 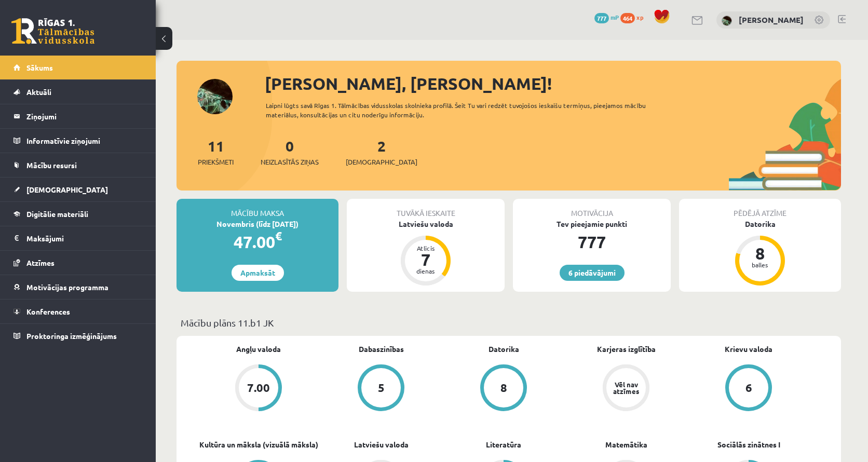 I want to click on div: Latviešu valoda, so click(x=426, y=223).